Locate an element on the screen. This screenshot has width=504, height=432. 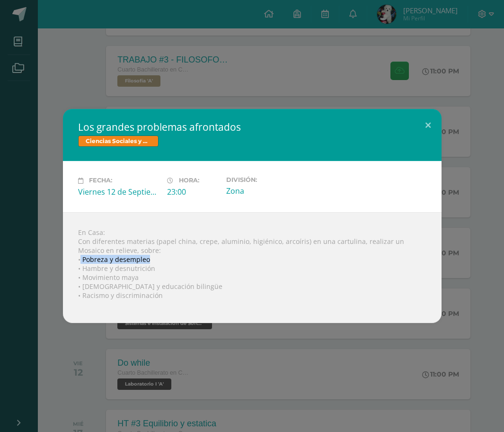
label: División: is located at coordinates (267, 180).